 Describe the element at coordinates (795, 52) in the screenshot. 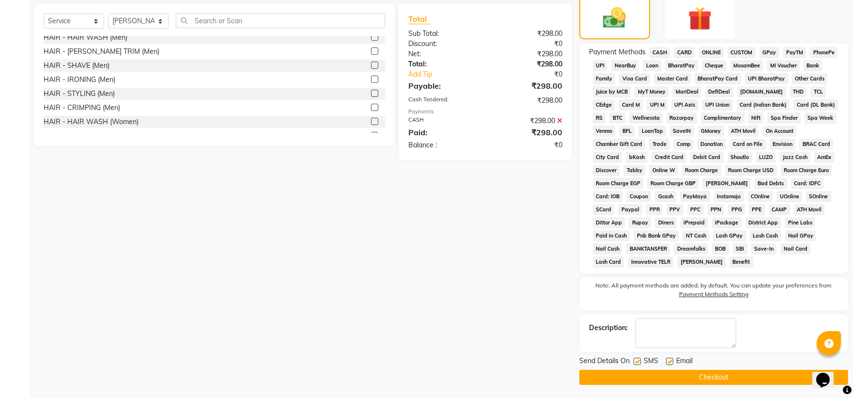

I see `span: PayTM` at that location.